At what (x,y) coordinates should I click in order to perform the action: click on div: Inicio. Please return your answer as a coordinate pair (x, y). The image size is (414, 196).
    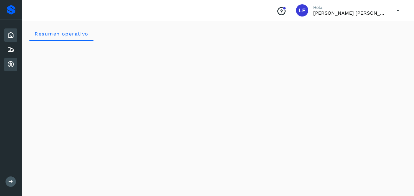
    Looking at the image, I should click on (11, 35).